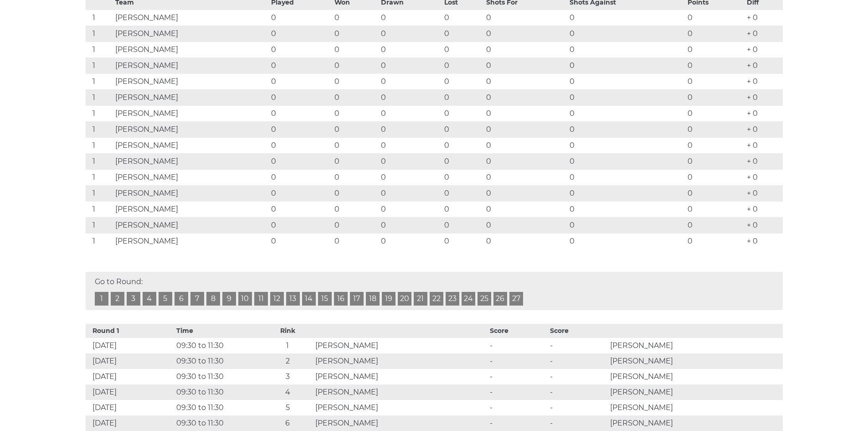 The width and height of the screenshot is (868, 431). I want to click on td: 5, so click(288, 408).